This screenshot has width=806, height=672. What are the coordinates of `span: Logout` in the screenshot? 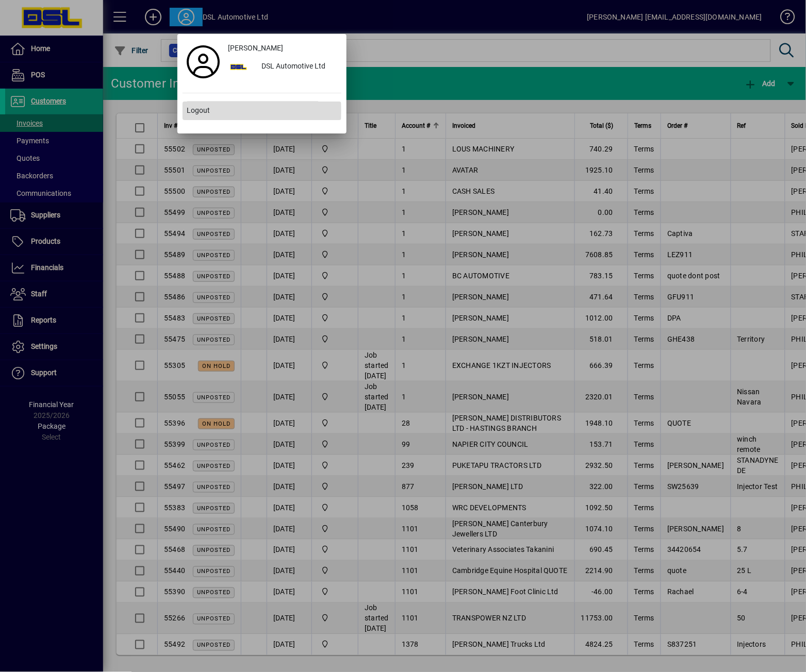 It's located at (198, 110).